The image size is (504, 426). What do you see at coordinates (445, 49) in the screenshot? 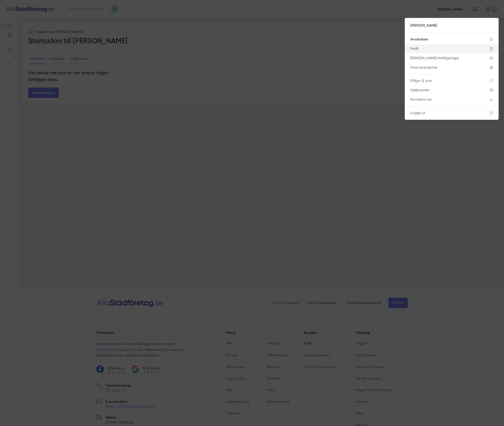
I see `div: Profil` at bounding box center [445, 49].